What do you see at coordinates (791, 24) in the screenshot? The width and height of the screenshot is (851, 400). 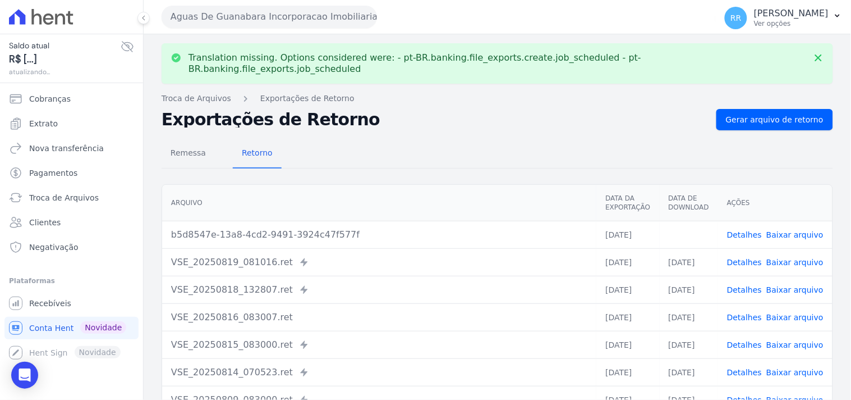 I see `p: Ver opções` at bounding box center [791, 24].